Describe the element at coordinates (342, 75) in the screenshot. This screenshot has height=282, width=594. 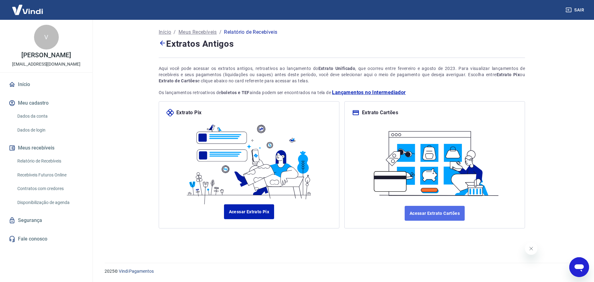
I see `div: Aqui você pode acessar os extratos antigos, retroativos ao lançamento do , que ocorreu entre feve...` at that location.